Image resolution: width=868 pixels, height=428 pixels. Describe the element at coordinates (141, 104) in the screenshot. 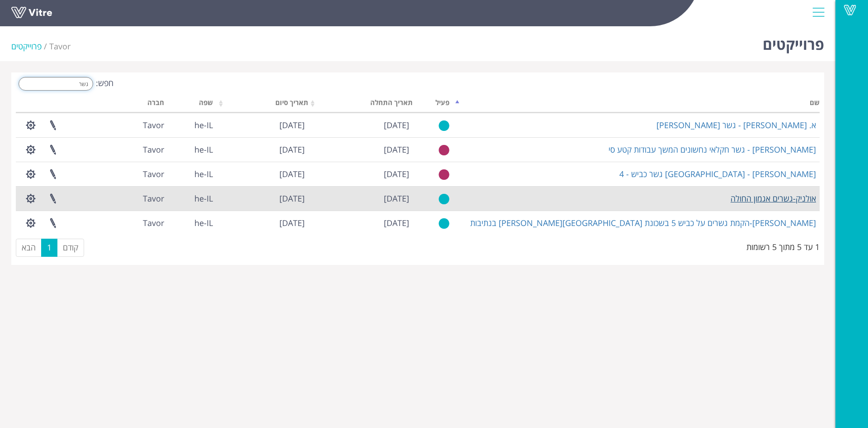

I see `th: חברה` at that location.